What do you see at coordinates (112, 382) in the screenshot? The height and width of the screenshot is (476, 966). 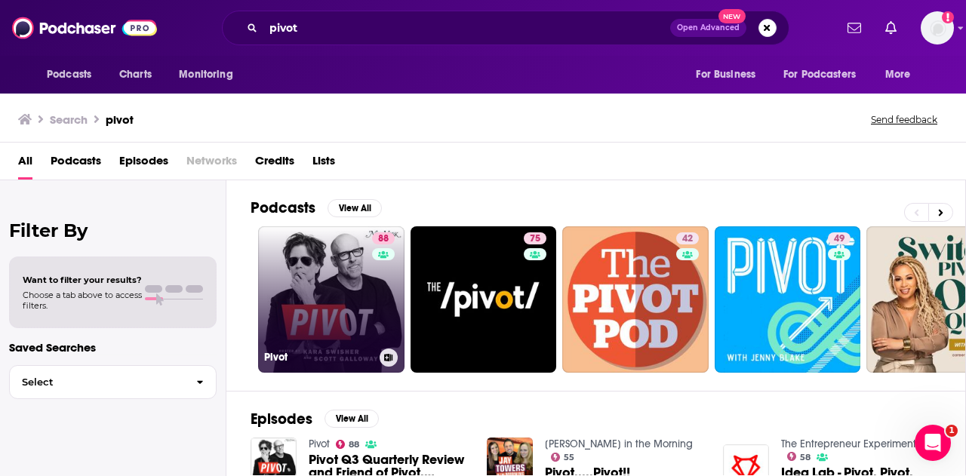 I see `button: Select` at bounding box center [112, 382].